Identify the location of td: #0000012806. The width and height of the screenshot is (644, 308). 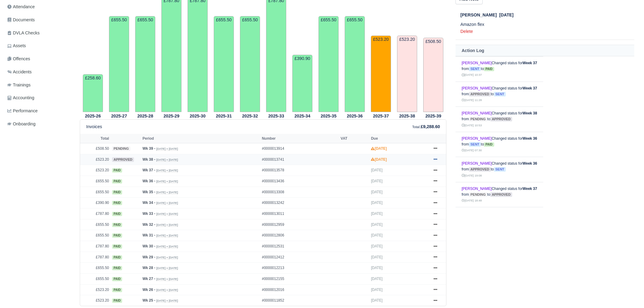
(300, 236).